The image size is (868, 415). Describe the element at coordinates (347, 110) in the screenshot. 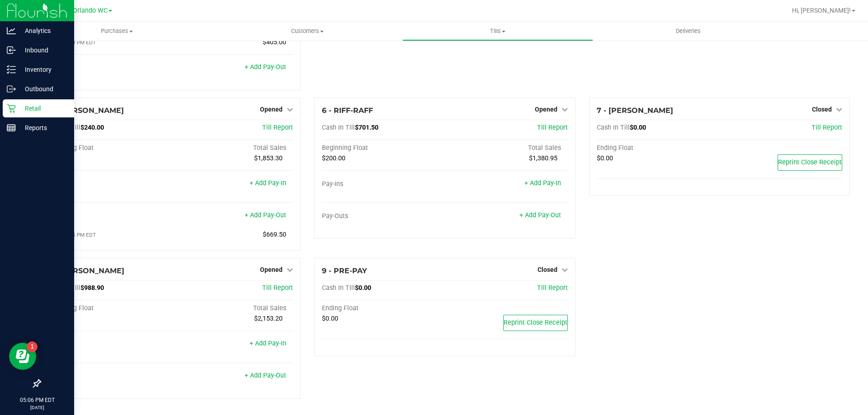

I see `span: 6 - RIFF-RAFF` at that location.